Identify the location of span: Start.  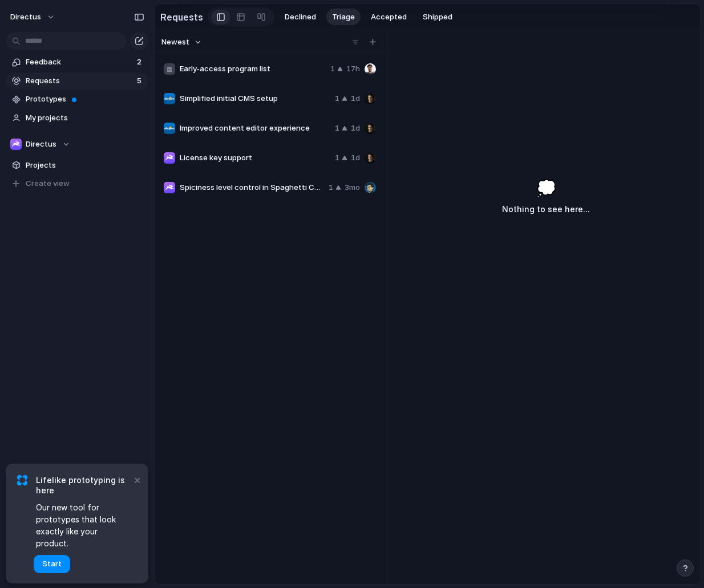
(52, 564).